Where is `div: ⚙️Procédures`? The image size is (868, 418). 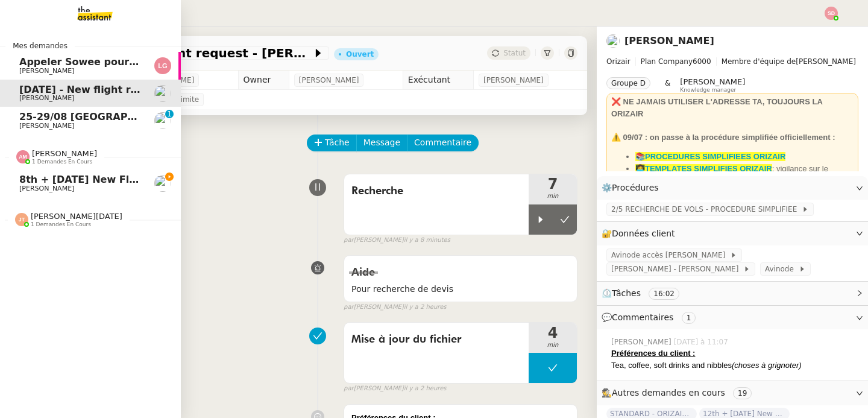 div: ⚙️Procédures is located at coordinates (732, 188).